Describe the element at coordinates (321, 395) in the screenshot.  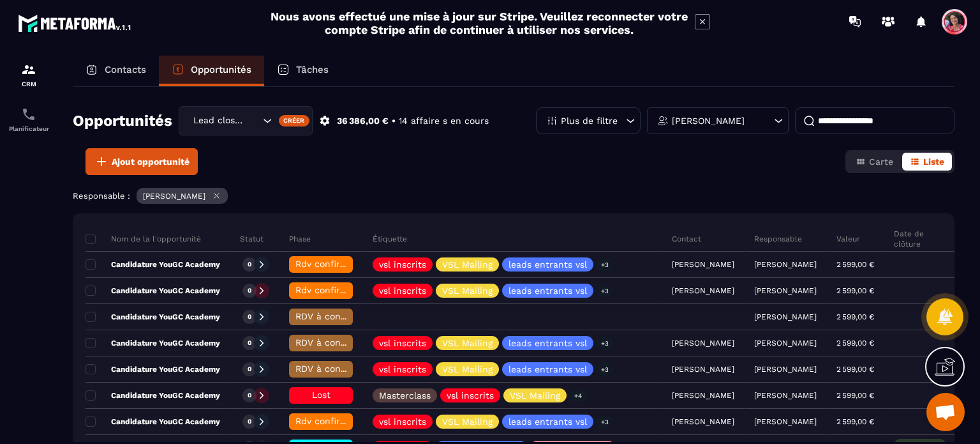
I see `span: Lost` at that location.